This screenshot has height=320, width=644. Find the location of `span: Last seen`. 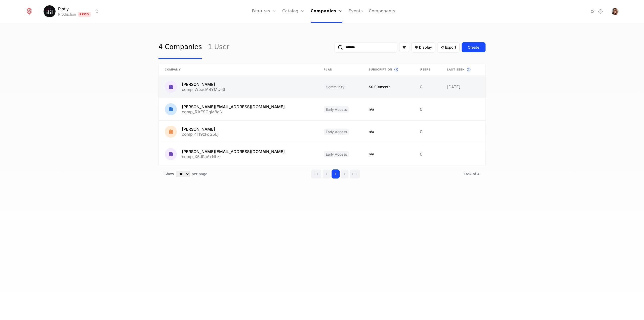

span: Last seen is located at coordinates (456, 70).